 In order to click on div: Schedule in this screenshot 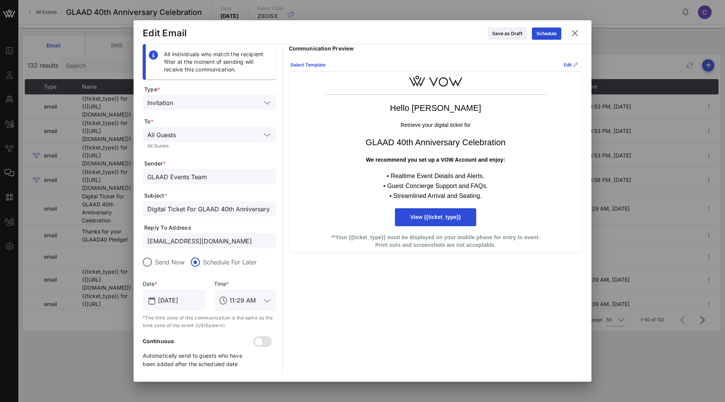, I will do `click(547, 34)`.